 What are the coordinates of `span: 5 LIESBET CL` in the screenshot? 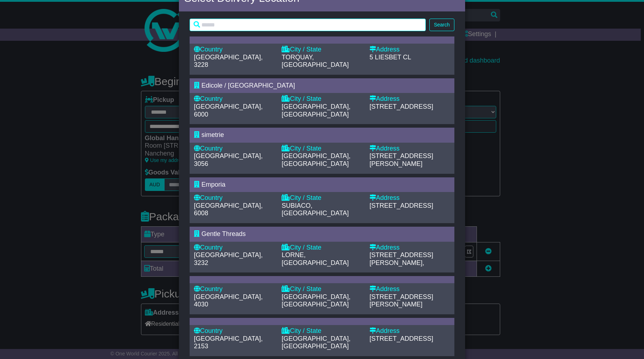 It's located at (391, 57).